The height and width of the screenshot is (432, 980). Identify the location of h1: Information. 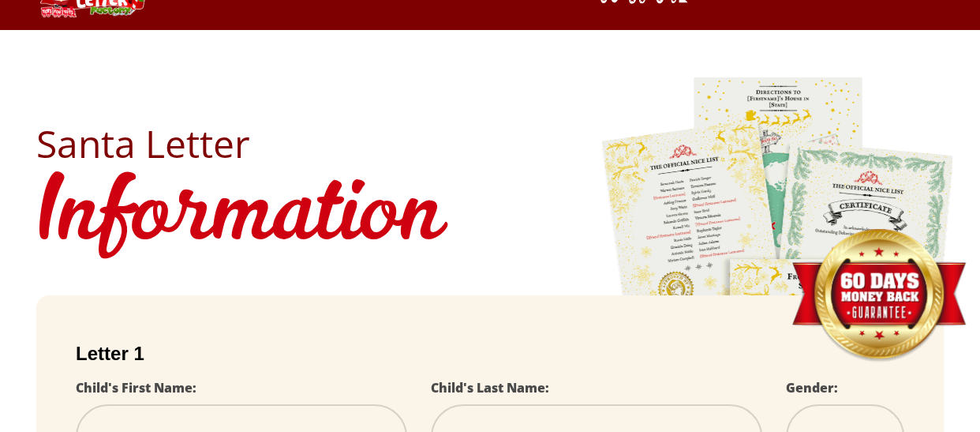
(490, 217).